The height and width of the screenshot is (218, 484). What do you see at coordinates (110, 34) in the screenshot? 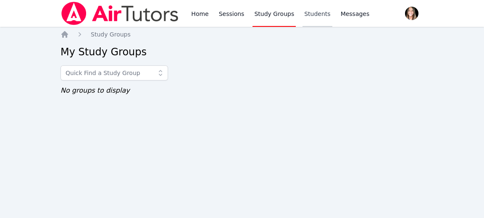
I see `a: Study Groups` at bounding box center [110, 34].